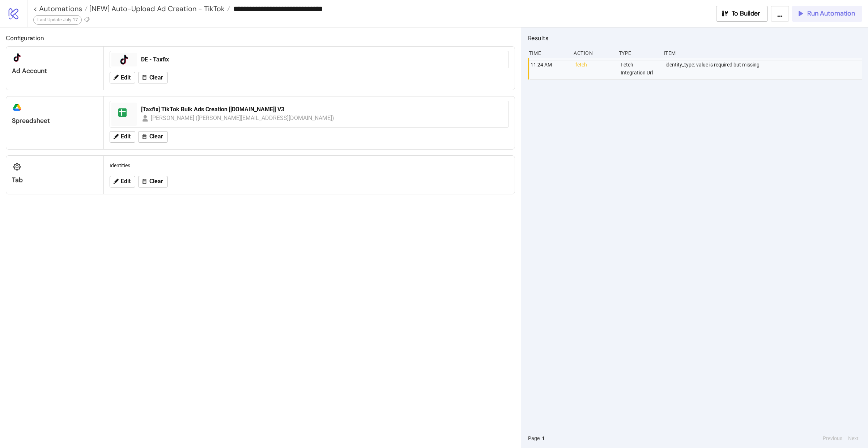  I want to click on span: To Builder, so click(746, 14).